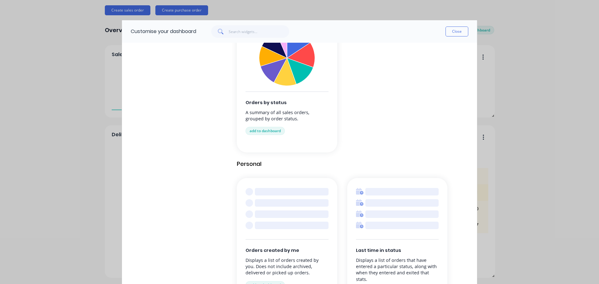 Image resolution: width=599 pixels, height=284 pixels. I want to click on p: Displays a list of orders created by you. Does not include archived, delivered or picked up orders., so click(287, 267).